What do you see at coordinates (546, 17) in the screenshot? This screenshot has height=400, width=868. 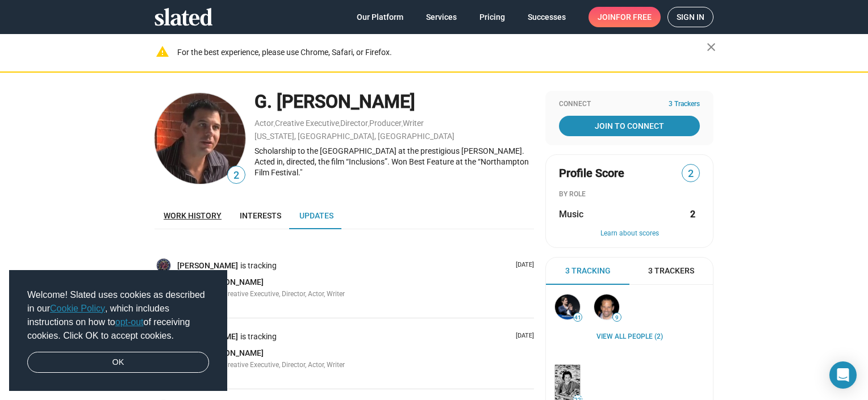 I see `span: Successes` at bounding box center [546, 17].